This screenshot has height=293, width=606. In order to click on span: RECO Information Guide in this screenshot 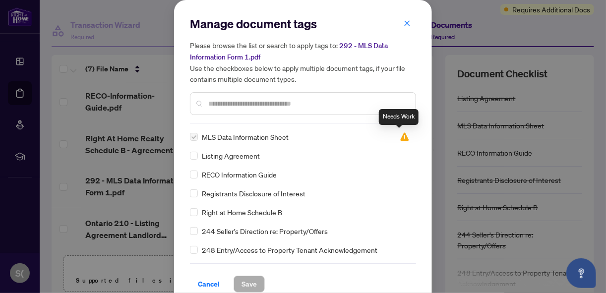, I will do `click(239, 174)`.